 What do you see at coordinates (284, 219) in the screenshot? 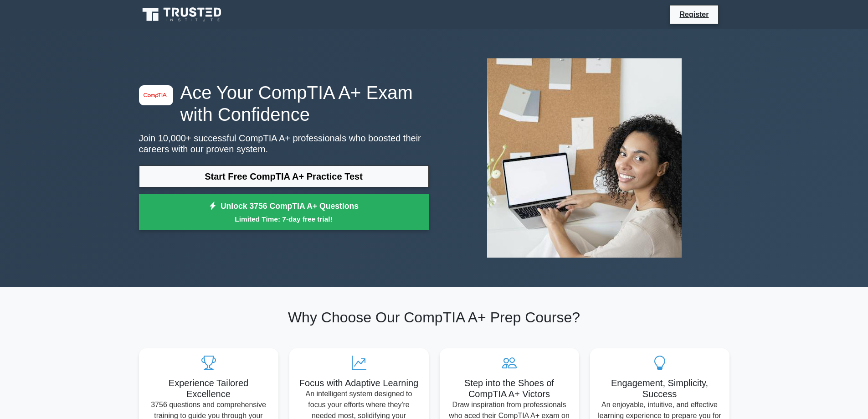
I see `small: Limited Time: 7-day free trial!` at bounding box center [284, 219].